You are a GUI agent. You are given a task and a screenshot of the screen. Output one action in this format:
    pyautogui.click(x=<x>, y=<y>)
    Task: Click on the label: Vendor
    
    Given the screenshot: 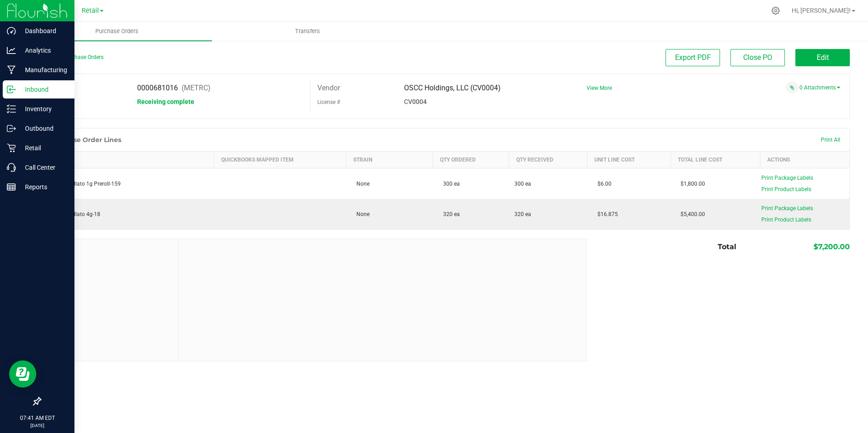 What is the action you would take?
    pyautogui.click(x=328, y=88)
    